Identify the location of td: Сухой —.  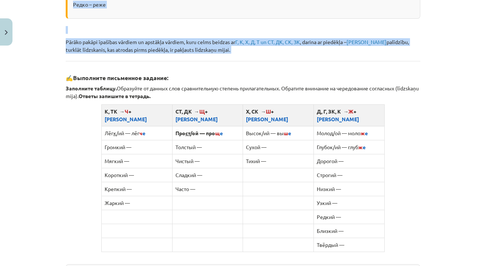
(278, 147).